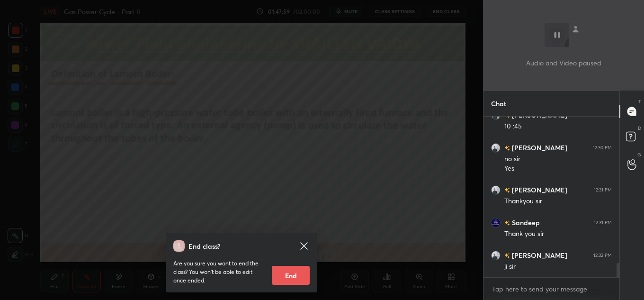  Describe the element at coordinates (557, 201) in the screenshot. I see `div: Thankyou sir` at that location.